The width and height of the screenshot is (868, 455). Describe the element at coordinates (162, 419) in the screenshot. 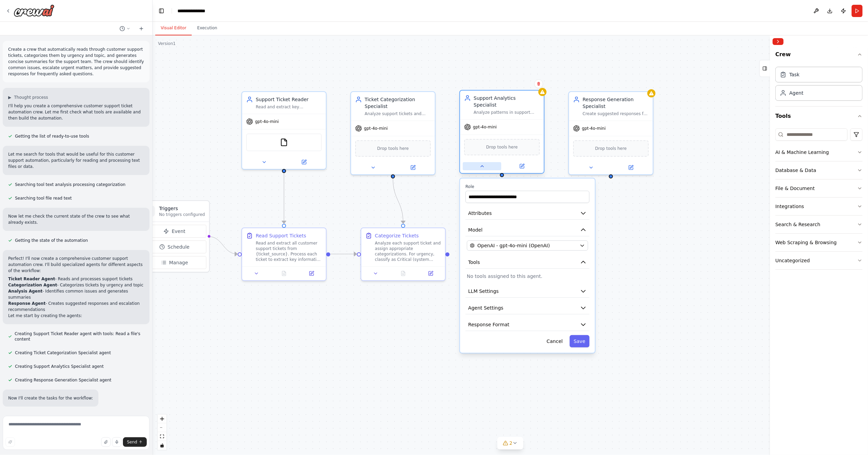

I see `button: zoom in` at that location.